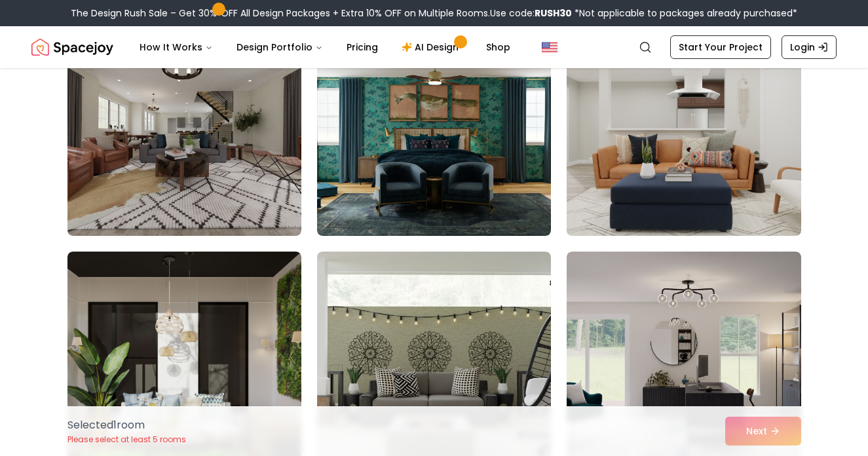  What do you see at coordinates (72, 47) in the screenshot?
I see `a: Spacejoy` at bounding box center [72, 47].